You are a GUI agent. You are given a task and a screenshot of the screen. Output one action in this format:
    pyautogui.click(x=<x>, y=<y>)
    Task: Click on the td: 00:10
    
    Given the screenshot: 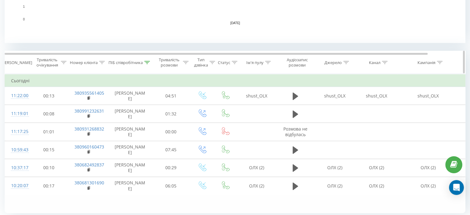 What is the action you would take?
    pyautogui.click(x=49, y=168)
    